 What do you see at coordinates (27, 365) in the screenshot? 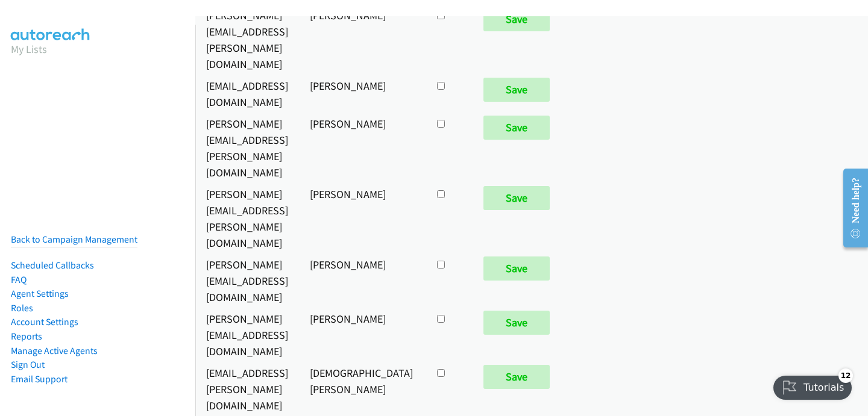
I see `a: Sign Out` at bounding box center [27, 365].